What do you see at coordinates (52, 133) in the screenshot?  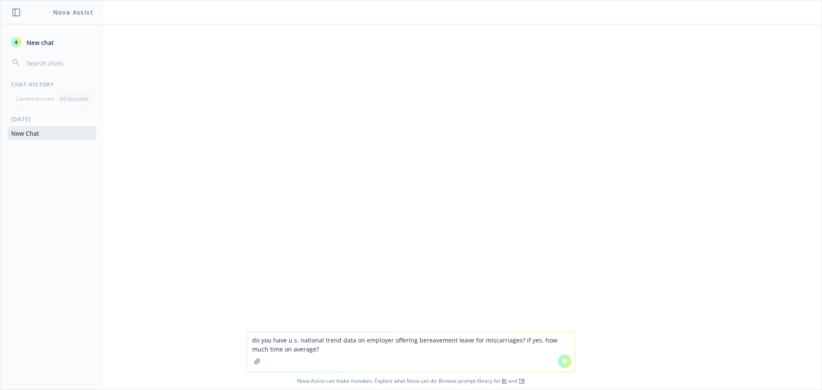 I see `button: New Chat` at bounding box center [52, 133].